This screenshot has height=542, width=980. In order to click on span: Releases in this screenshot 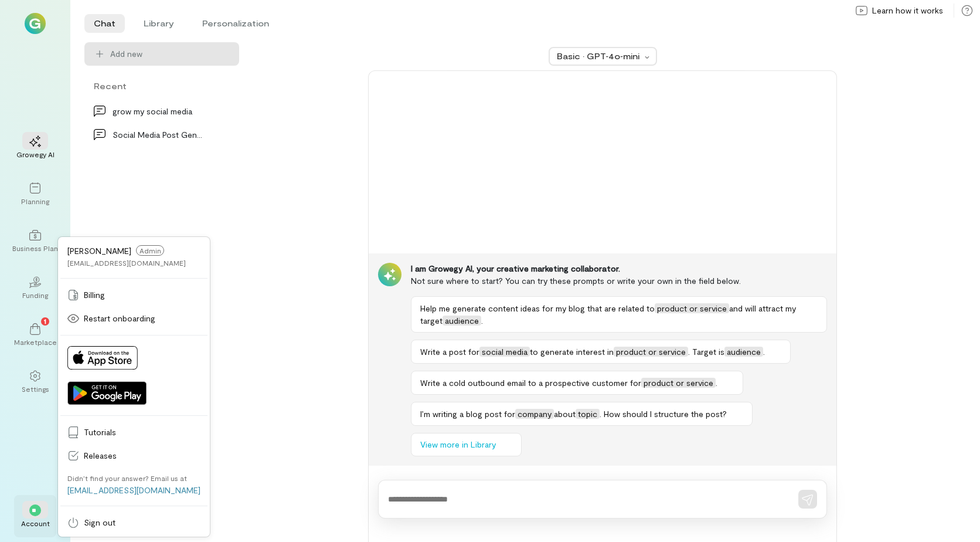, I will do `click(142, 456)`.